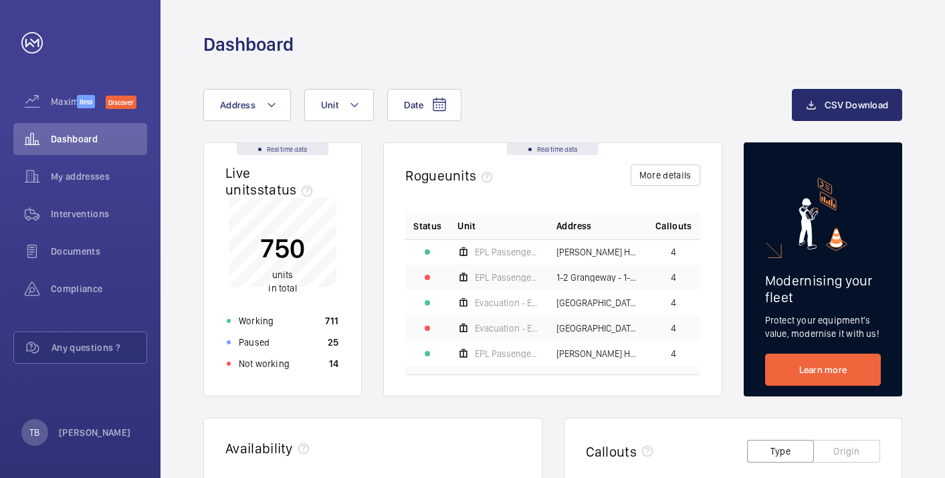  What do you see at coordinates (256, 321) in the screenshot?
I see `p: Working` at bounding box center [256, 321].